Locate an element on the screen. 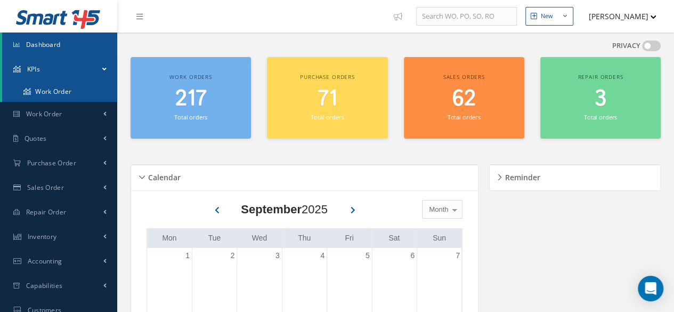 The image size is (674, 312). span: Sales orders is located at coordinates (463, 77).